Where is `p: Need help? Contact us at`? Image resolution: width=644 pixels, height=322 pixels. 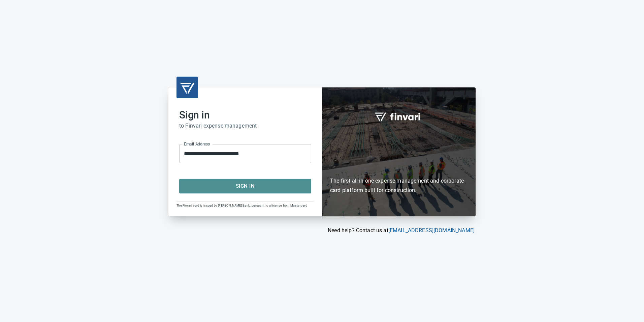
p: Need help? Contact us at is located at coordinates (322, 230).